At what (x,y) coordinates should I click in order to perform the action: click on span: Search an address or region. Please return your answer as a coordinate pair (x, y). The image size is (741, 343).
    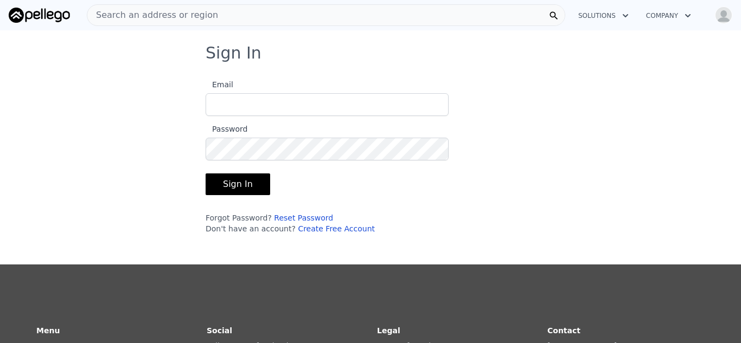
    Looking at the image, I should click on (152, 15).